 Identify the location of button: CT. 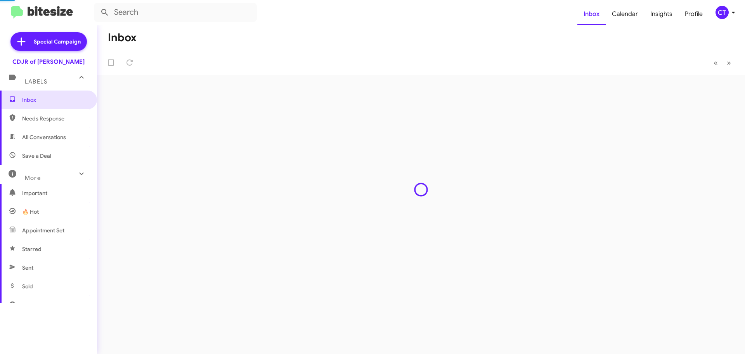
(723, 12).